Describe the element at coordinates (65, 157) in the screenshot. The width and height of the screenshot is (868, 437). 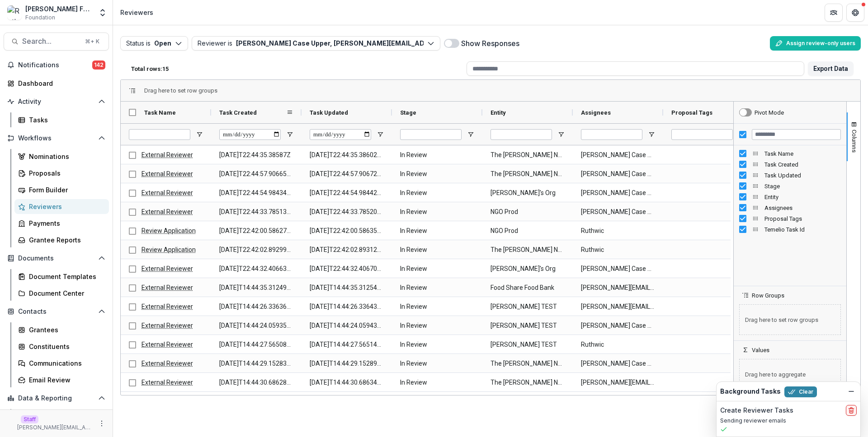
I see `div: Nominations` at that location.